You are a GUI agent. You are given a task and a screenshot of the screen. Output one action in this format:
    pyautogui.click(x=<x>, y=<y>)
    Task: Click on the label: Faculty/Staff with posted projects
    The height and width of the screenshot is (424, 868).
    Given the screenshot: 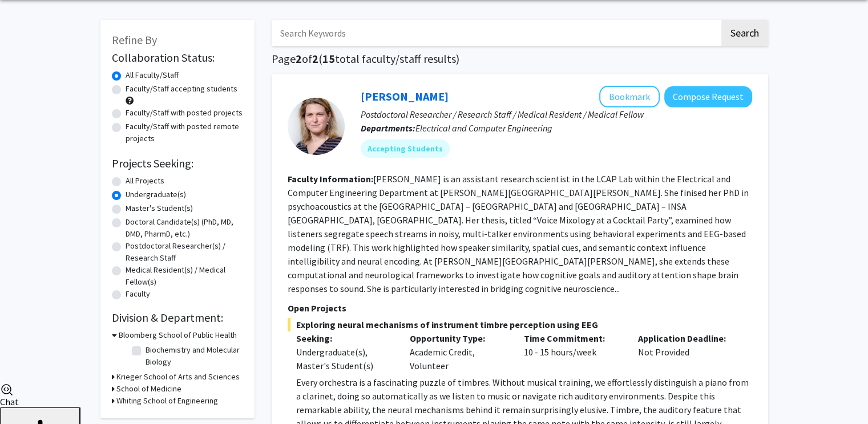 What is the action you would take?
    pyautogui.click(x=184, y=112)
    